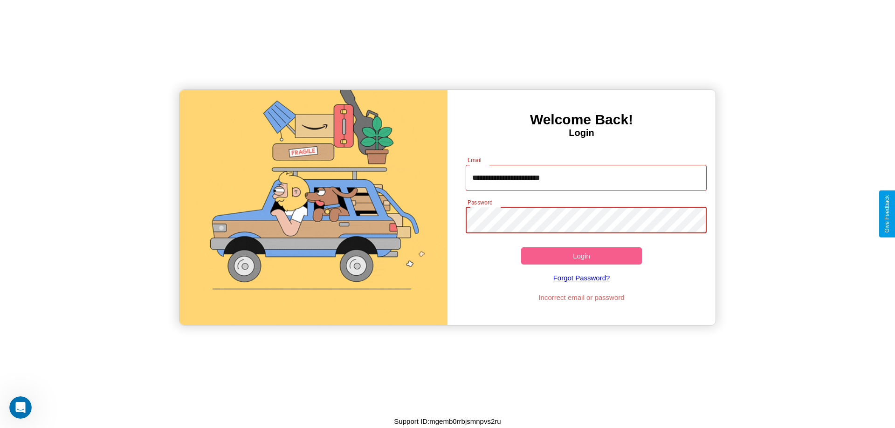 This screenshot has width=895, height=428. Describe the element at coordinates (581, 133) in the screenshot. I see `h4: Login` at that location.